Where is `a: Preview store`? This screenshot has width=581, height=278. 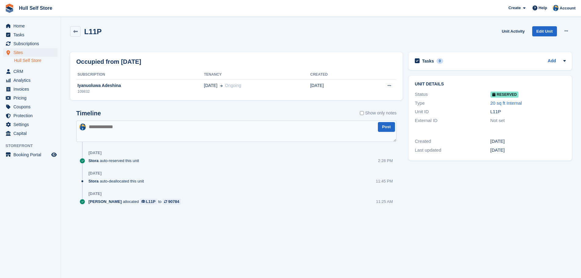 a: Preview store is located at coordinates (54, 155).